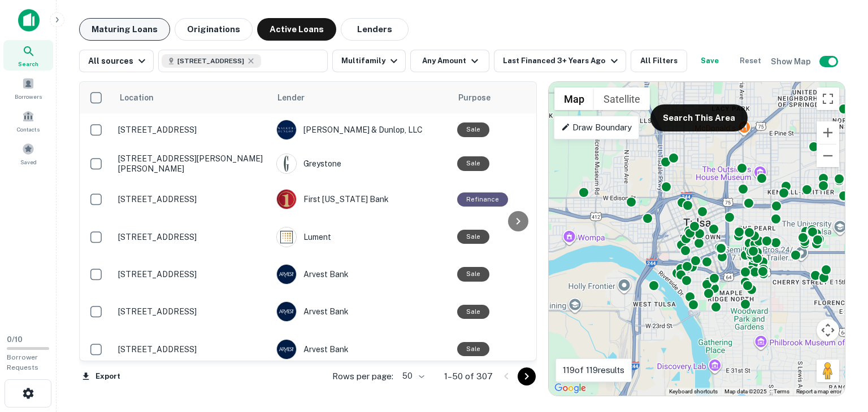  Describe the element at coordinates (28, 121) in the screenshot. I see `a: Contacts` at that location.